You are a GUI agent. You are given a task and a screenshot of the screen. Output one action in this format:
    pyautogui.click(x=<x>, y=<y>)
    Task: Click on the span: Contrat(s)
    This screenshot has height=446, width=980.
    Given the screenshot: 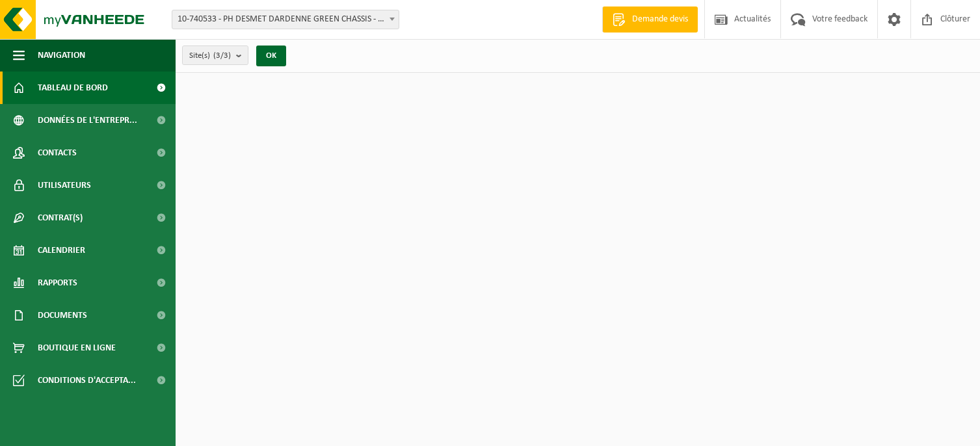 What is the action you would take?
    pyautogui.click(x=60, y=218)
    